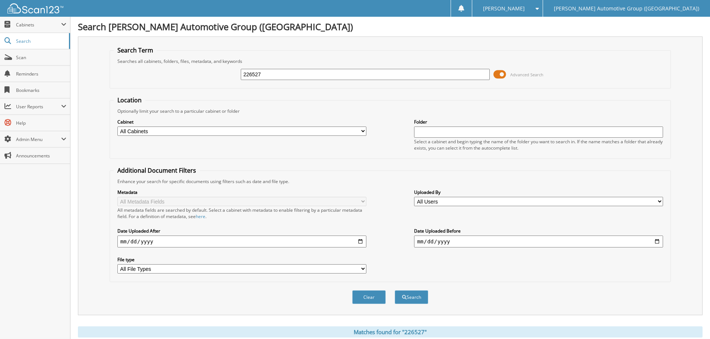  Describe the element at coordinates (538, 242) in the screenshot. I see `input: end` at that location.